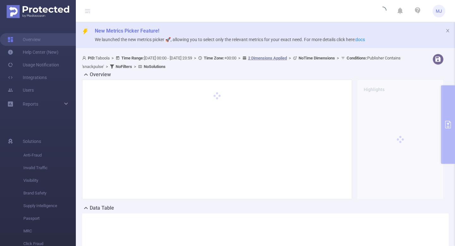 The image size is (455, 246). What do you see at coordinates (92, 58) in the screenshot?
I see `b: PID:` at bounding box center [92, 58].